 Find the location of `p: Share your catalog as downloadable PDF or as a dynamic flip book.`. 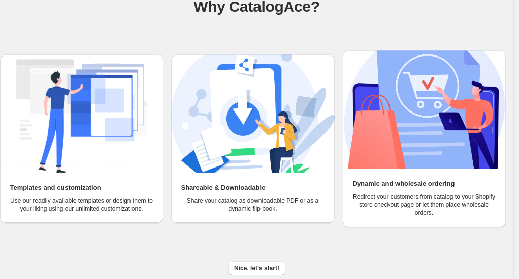

p: Share your catalog as downloadable PDF or as a dynamic flip book. is located at coordinates (253, 205).